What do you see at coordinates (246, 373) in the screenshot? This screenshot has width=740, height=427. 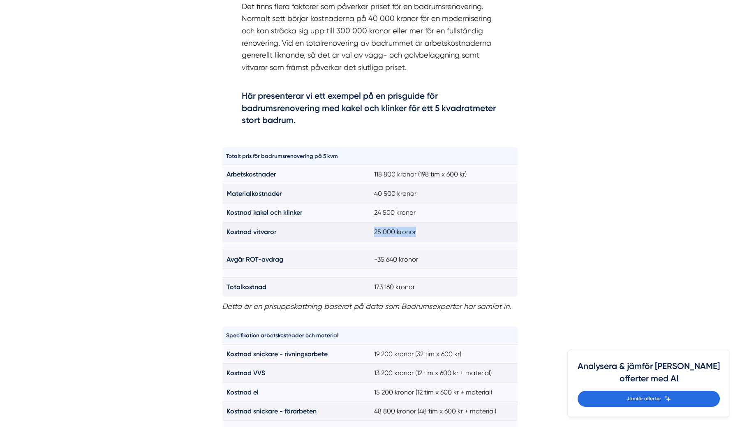 I see `strong: Kostnad VVS` at bounding box center [246, 373].